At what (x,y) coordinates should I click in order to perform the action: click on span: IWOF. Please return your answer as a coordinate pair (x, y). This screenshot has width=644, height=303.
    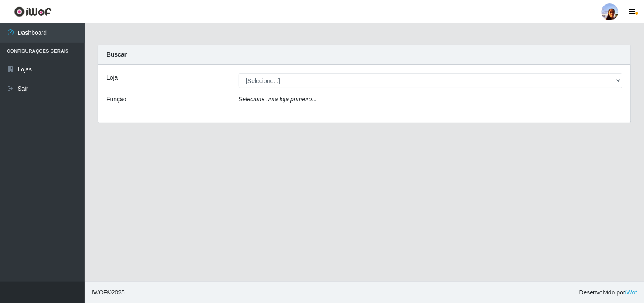
    Looking at the image, I should click on (100, 292).